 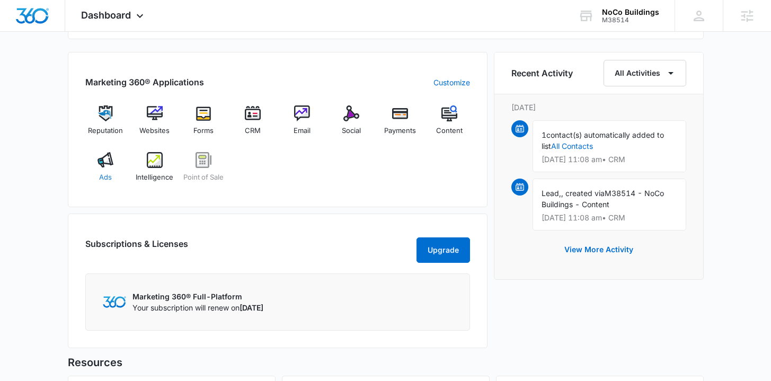 I want to click on span: Reputation, so click(x=105, y=131).